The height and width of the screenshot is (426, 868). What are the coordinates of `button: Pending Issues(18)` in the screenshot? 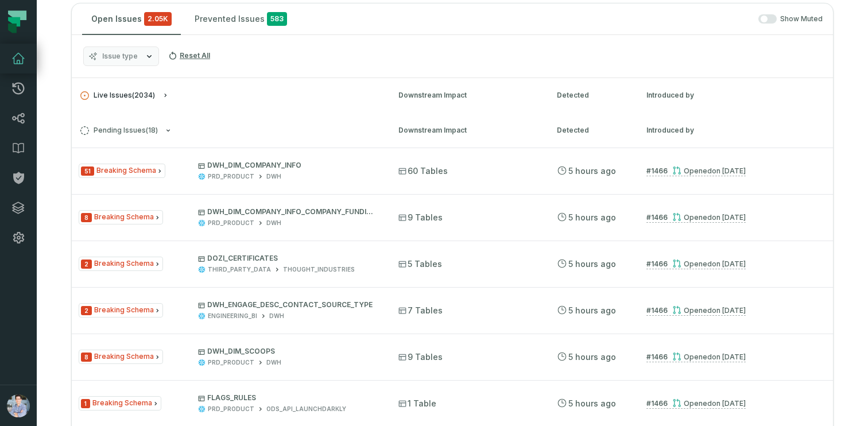 It's located at (229, 130).